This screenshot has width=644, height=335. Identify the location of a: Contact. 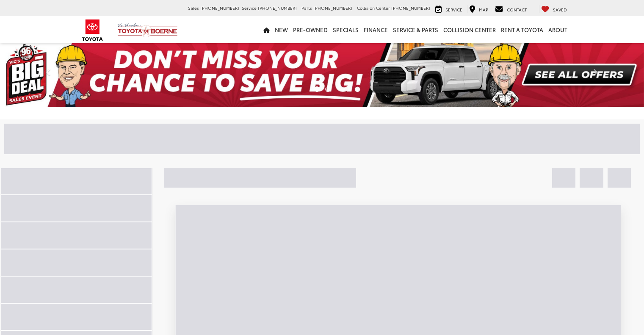
(511, 9).